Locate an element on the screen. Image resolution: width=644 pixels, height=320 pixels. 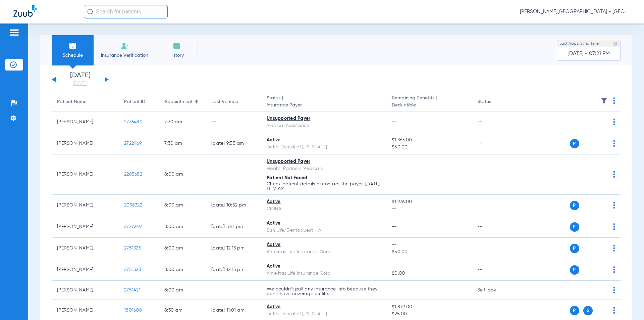
th: Status is located at coordinates (494, 102).